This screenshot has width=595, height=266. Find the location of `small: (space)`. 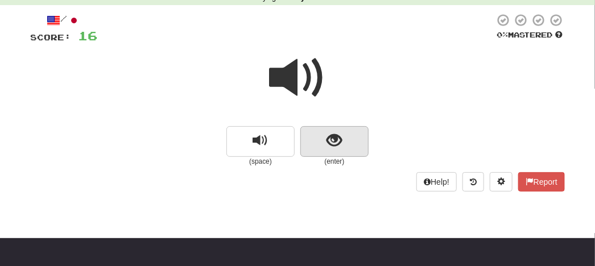

small: (space) is located at coordinates (260, 161).